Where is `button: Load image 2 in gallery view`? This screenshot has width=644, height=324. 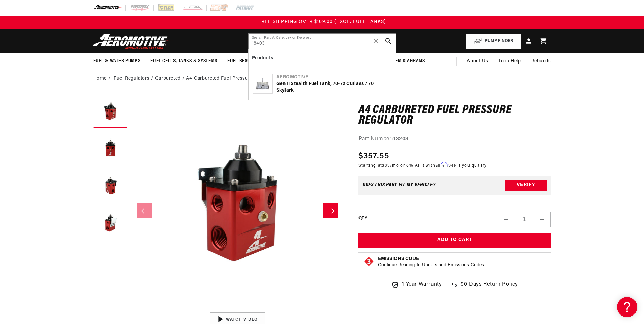 button: Load image 2 in gallery view is located at coordinates (110, 149).